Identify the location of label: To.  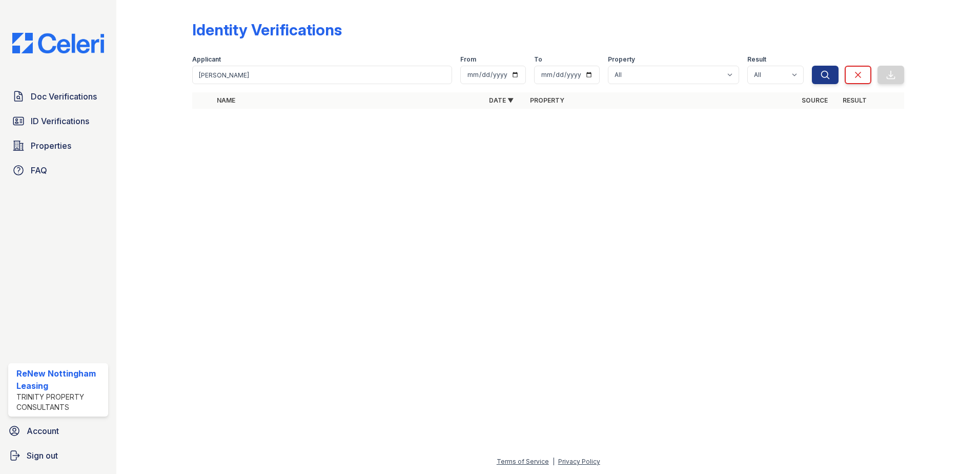
(538, 59).